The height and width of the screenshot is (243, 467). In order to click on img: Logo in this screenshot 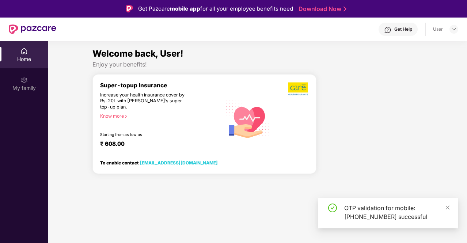, I will do `click(129, 9)`.